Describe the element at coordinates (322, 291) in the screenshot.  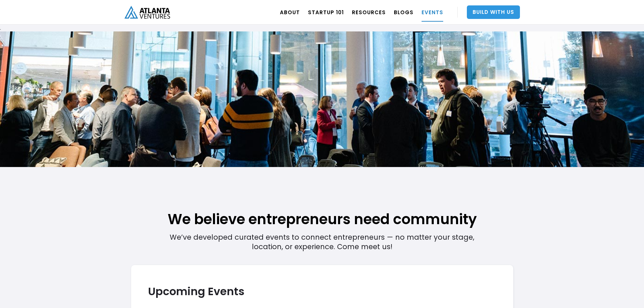
I see `h2: Upcoming Events` at that location.